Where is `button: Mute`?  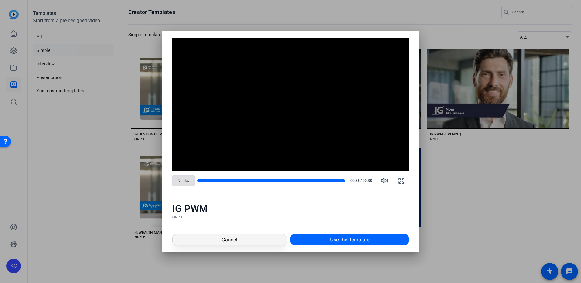 button: Mute is located at coordinates (385, 181).